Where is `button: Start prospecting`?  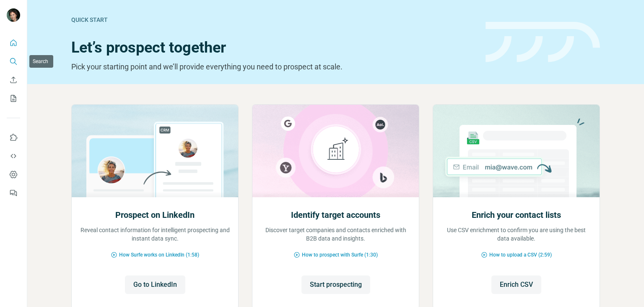
button: Start prospecting is located at coordinates (336, 284).